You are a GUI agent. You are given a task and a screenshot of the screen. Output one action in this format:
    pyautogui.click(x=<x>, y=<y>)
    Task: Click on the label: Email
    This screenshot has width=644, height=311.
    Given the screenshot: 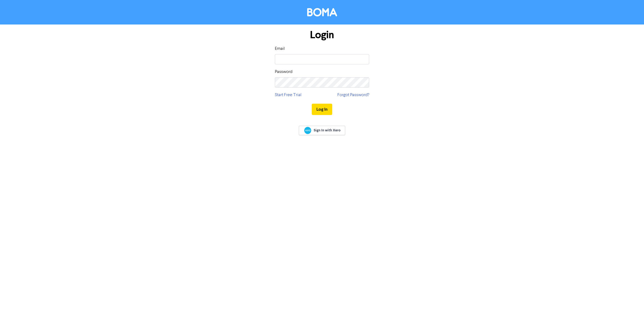 What is the action you would take?
    pyautogui.click(x=279, y=49)
    